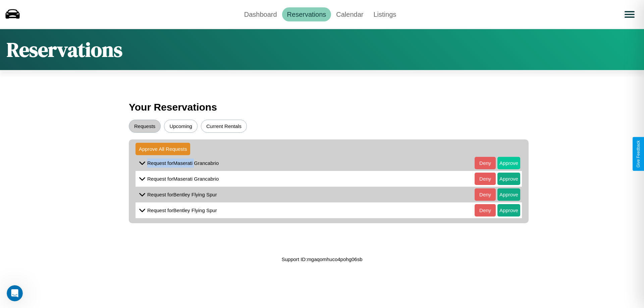 This screenshot has height=308, width=644. I want to click on button: Approve All Requests, so click(163, 149).